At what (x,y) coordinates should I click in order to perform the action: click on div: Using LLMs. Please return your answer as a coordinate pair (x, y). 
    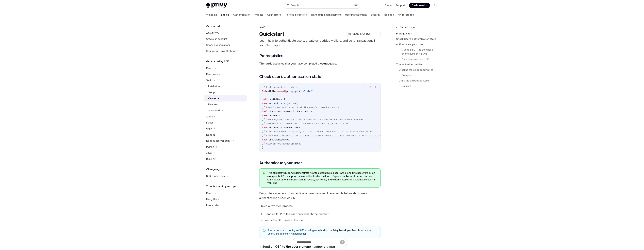
    Looking at the image, I should click on (212, 199).